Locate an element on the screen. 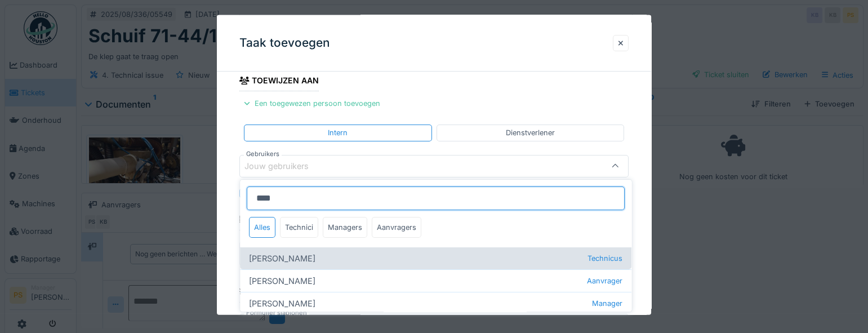 This screenshot has height=333, width=868. div: Intern is located at coordinates (337, 132).